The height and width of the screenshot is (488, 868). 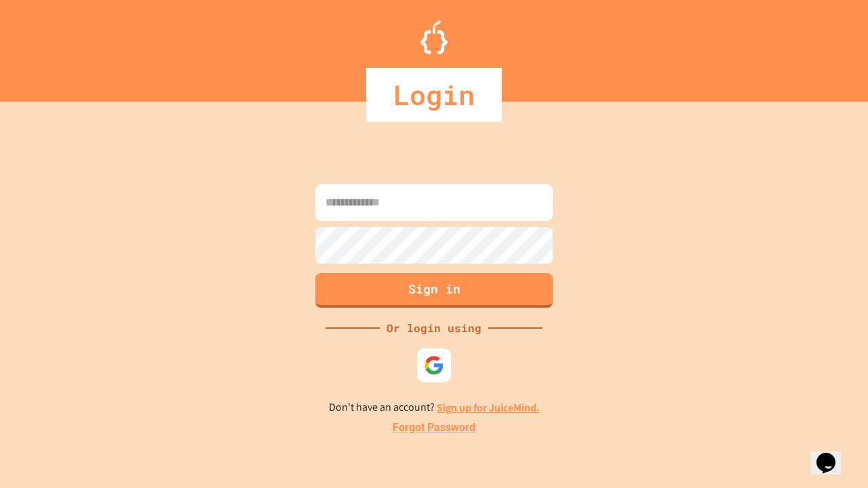 What do you see at coordinates (434, 95) in the screenshot?
I see `div: Login` at bounding box center [434, 95].